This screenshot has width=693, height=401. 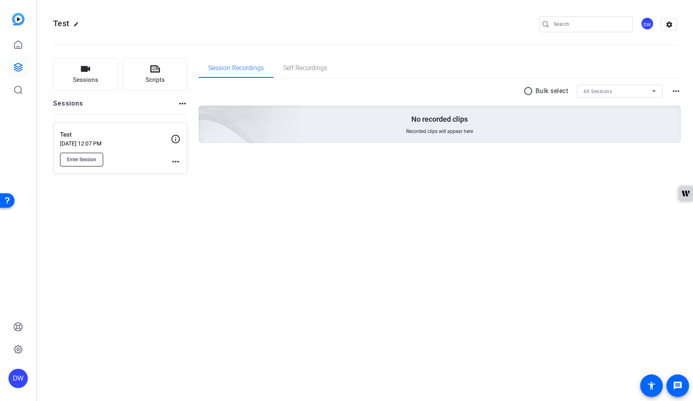 I want to click on p: Test, so click(x=115, y=135).